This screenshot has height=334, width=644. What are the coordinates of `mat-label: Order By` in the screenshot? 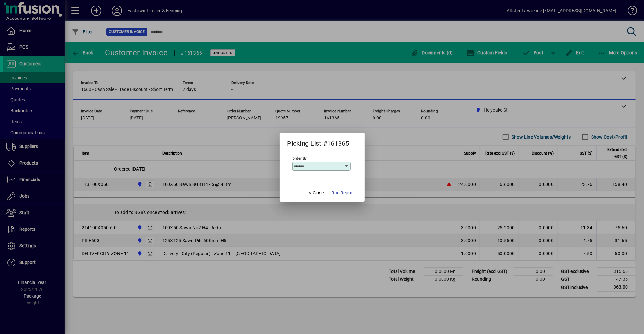 It's located at (300, 158).